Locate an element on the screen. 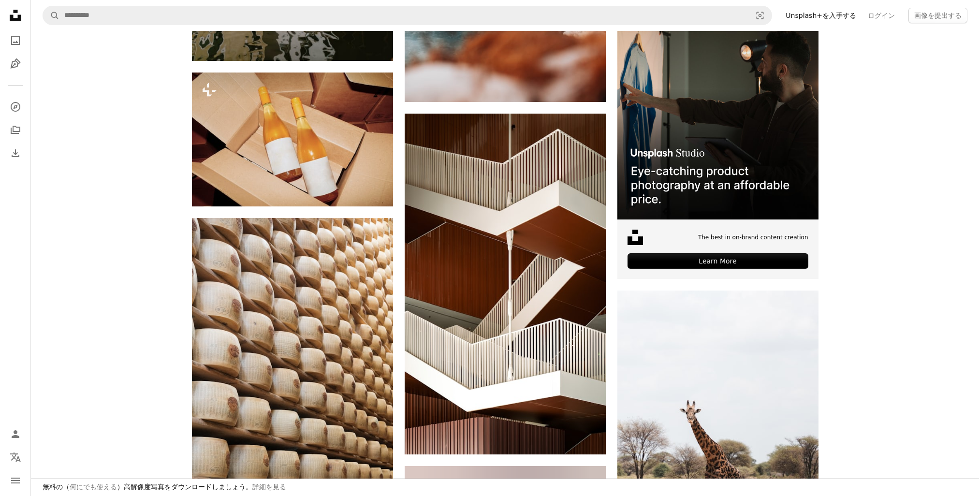 The image size is (979, 496). div: Learn More is located at coordinates (718, 261).